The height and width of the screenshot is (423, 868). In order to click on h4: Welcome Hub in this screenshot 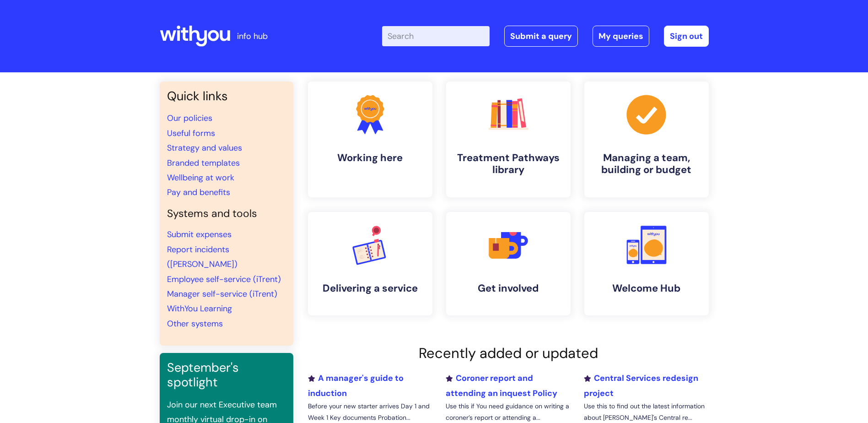, I will do `click(647, 288)`.